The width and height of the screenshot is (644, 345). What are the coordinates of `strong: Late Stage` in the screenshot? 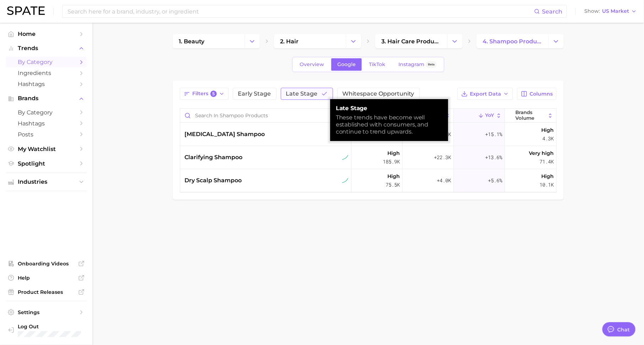 It's located at (389, 108).